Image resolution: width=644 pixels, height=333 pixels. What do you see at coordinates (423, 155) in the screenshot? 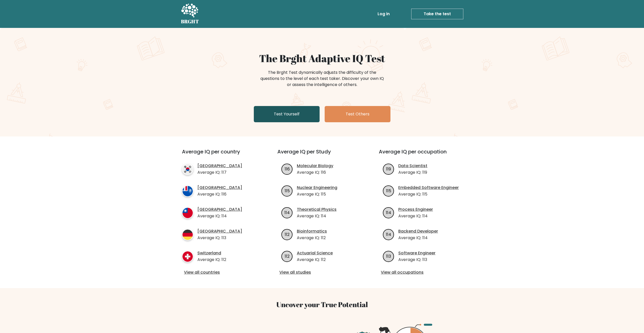
I see `h3: Average IQ per occupation` at bounding box center [423, 155].